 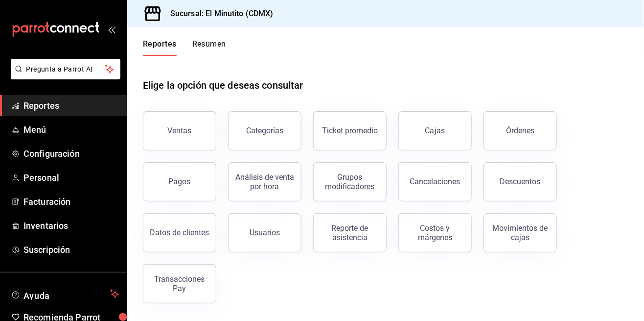 What do you see at coordinates (435, 232) in the screenshot?
I see `div: Costos y márgenes` at bounding box center [435, 232].